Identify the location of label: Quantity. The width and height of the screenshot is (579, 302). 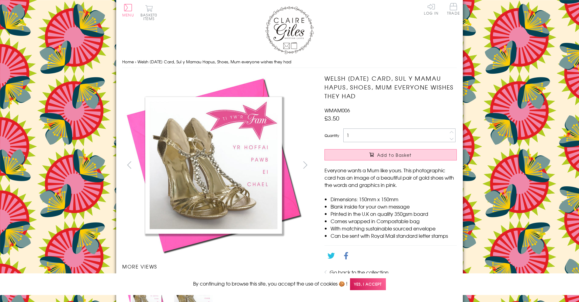
(332, 135).